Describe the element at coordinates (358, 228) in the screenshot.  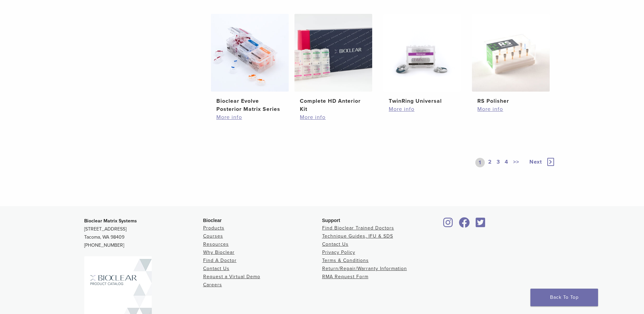
I see `a: Find Bioclear Trained Doctors` at that location.